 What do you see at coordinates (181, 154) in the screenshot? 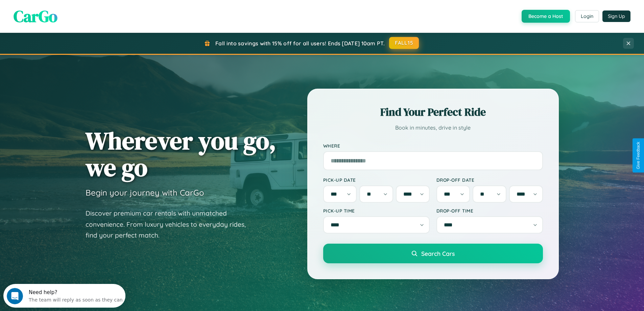
I see `h1: Wherever you go, we go` at bounding box center [181, 154].